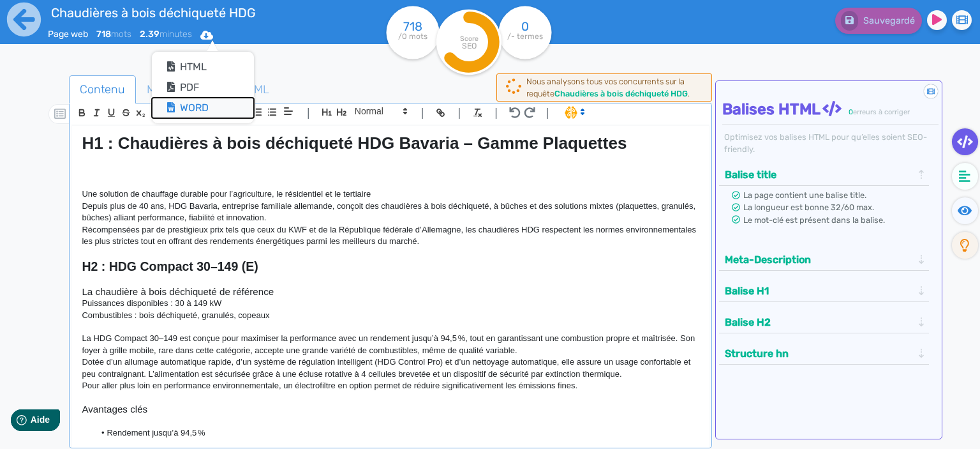 This screenshot has height=449, width=980. I want to click on b: 2.39, so click(150, 34).